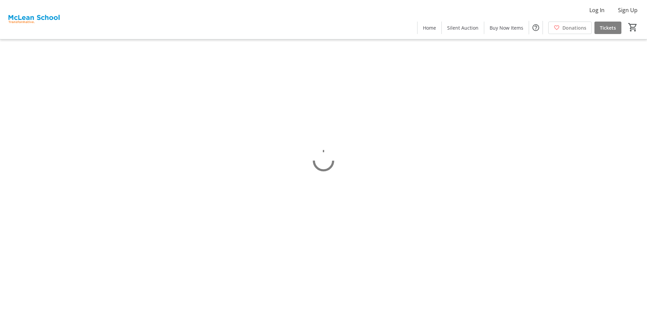 The image size is (647, 321). Describe the element at coordinates (507, 28) in the screenshot. I see `span: Buy Now Items` at that location.